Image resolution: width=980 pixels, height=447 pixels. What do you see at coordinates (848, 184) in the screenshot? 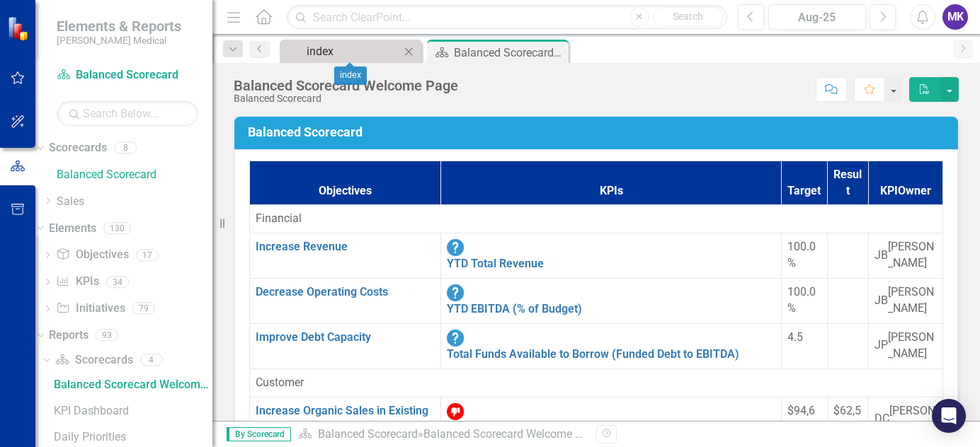
I see `div: Result` at bounding box center [848, 184].